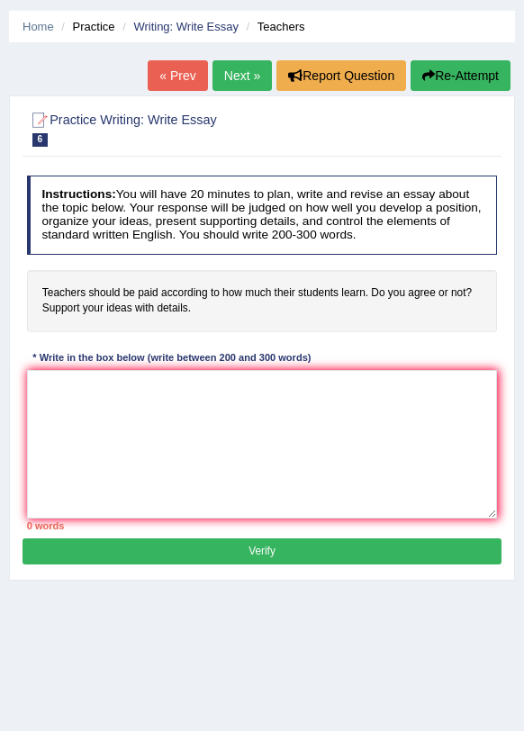 The width and height of the screenshot is (524, 731). Describe the element at coordinates (78, 193) in the screenshot. I see `b: Instructions:` at that location.